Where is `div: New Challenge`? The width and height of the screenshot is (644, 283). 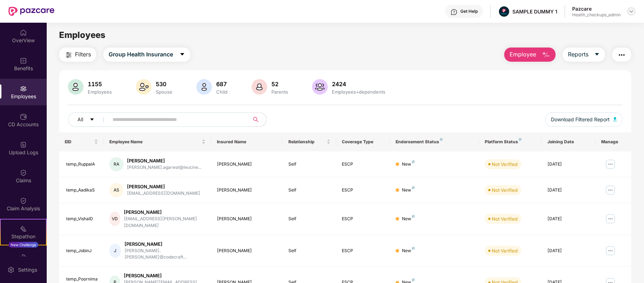 div: New Challenge is located at coordinates (24, 245).